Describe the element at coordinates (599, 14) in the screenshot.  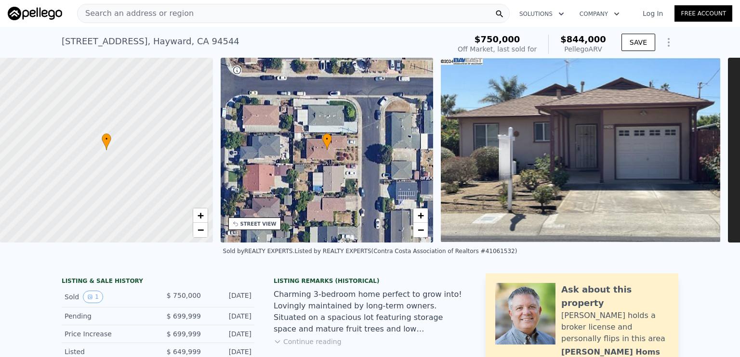
I see `button: Company` at that location.